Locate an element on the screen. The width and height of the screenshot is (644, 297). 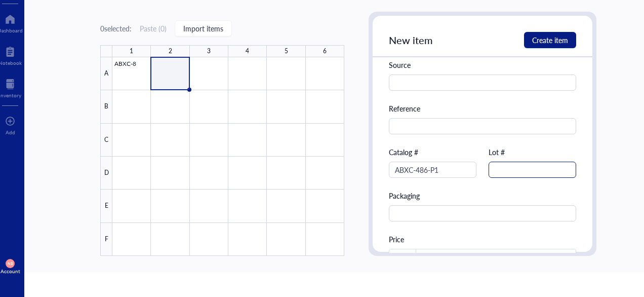
div: 2 is located at coordinates (170, 51).